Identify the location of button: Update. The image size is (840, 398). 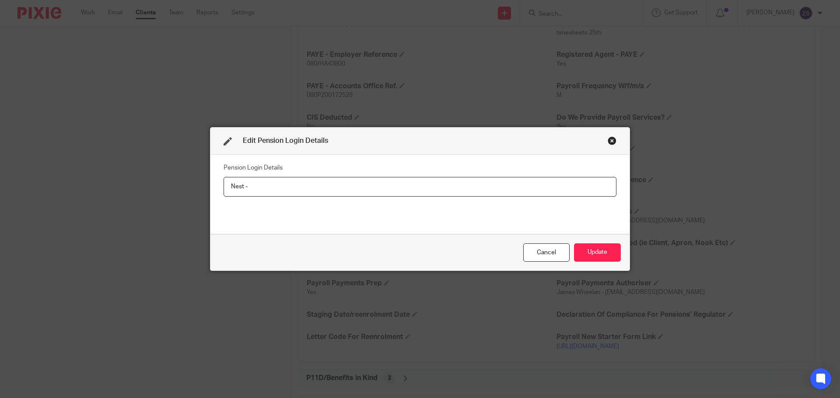
(597, 253).